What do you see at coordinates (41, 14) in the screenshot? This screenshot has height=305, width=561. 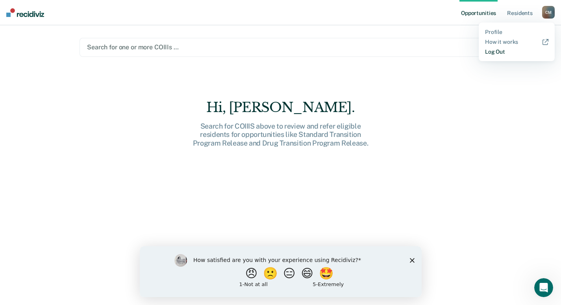 I see `img: Profile image for Kim` at bounding box center [41, 14].